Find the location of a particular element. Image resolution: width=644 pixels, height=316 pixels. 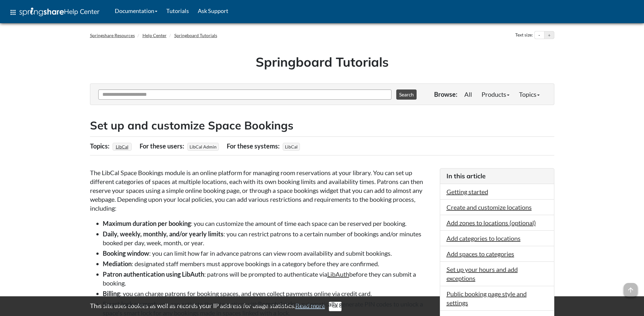

li: : you can restrict patrons to a certain number of bookings and/or minutes booked per day, week, m... is located at coordinates (268, 238).